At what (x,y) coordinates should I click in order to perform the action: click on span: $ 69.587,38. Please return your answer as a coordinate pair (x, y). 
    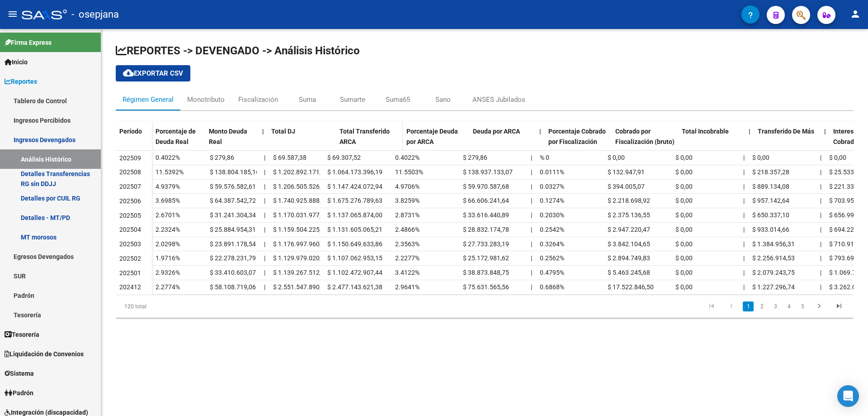
    Looking at the image, I should click on (290, 158).